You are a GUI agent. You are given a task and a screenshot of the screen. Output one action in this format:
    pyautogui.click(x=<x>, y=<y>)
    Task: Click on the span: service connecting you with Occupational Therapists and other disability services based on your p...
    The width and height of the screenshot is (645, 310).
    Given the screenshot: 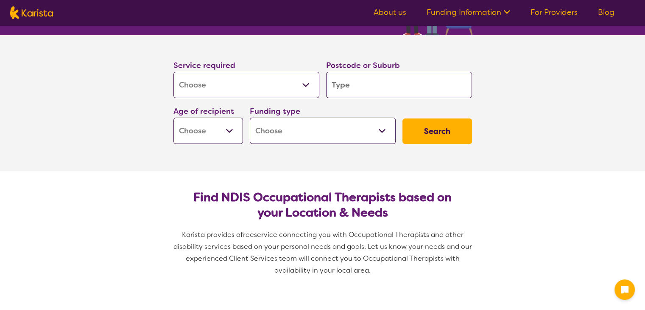 What is the action you would take?
    pyautogui.click(x=324, y=252)
    